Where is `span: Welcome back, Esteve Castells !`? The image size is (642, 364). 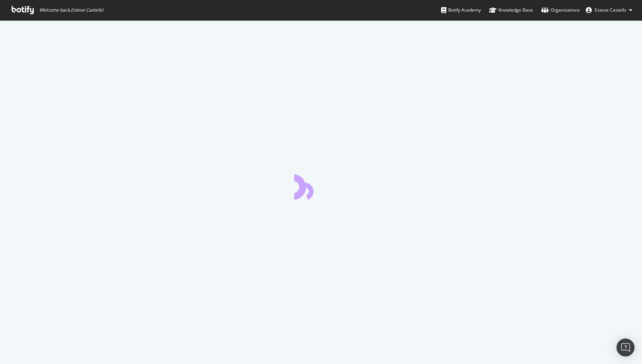
span: Welcome back, Esteve Castells ! is located at coordinates (71, 10).